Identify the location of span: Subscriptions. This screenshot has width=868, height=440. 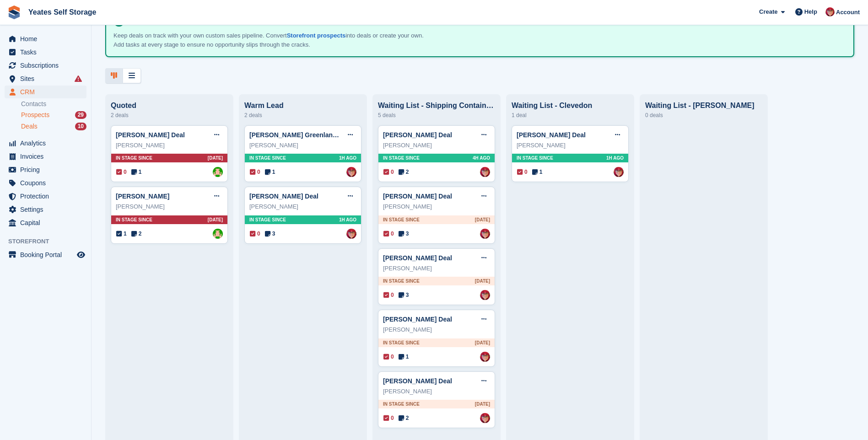
(47, 66).